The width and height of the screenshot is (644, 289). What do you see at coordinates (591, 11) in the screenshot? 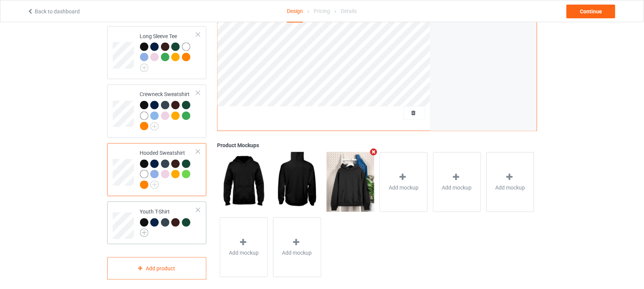
I see `div: Continue` at bounding box center [591, 11].